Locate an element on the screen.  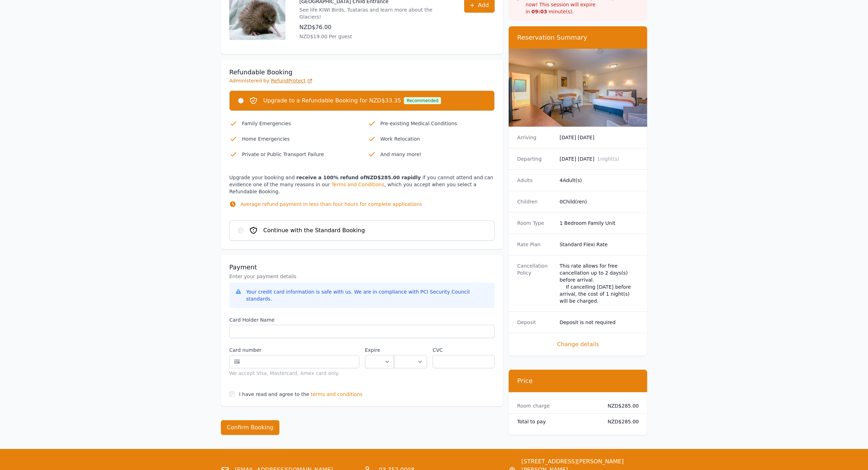
p: NZD$76.00 is located at coordinates (375, 27).